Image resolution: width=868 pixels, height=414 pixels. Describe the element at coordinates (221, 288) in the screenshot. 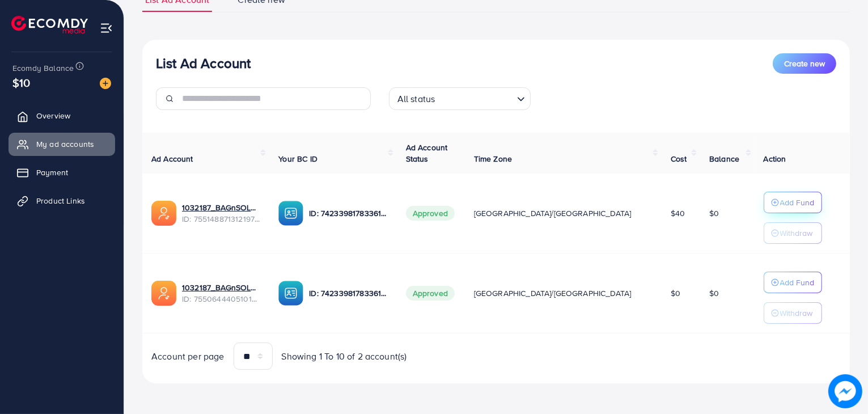

I see `a: 1032187_BAGnSOLE_1758021504528` at that location.